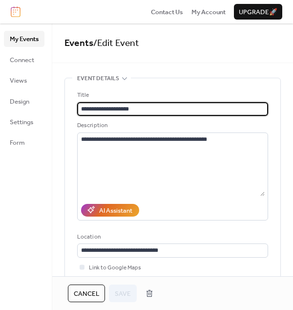 This screenshot has height=310, width=293. Describe the element at coordinates (110, 210) in the screenshot. I see `button: AI Assistant` at that location.